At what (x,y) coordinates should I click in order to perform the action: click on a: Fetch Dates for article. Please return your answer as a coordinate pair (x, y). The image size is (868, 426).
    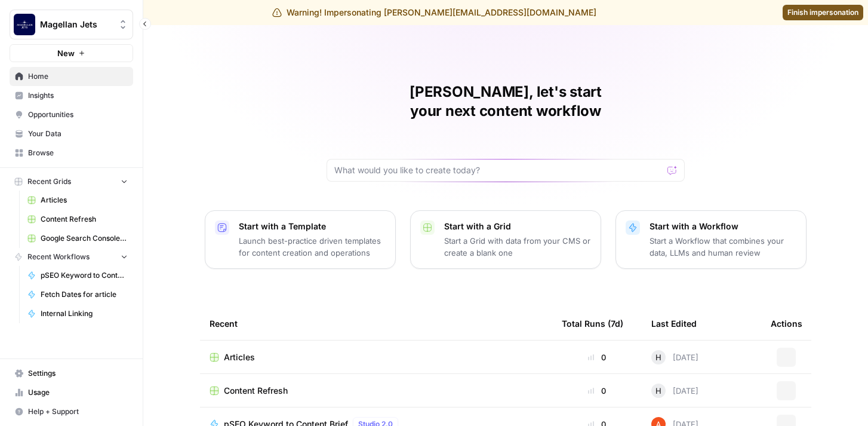
    Looking at the image, I should click on (77, 294).